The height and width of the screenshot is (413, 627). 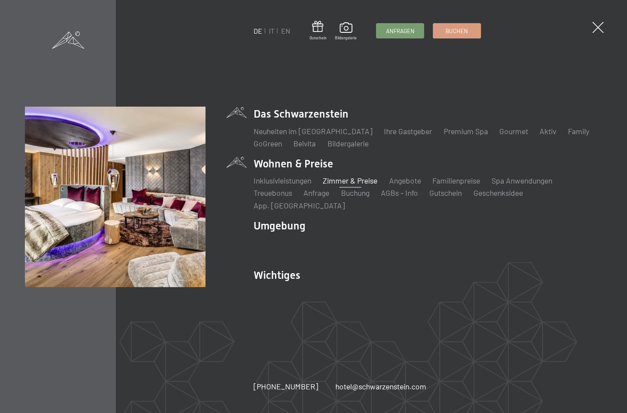 I want to click on a: Ihre Gastgeber, so click(x=408, y=131).